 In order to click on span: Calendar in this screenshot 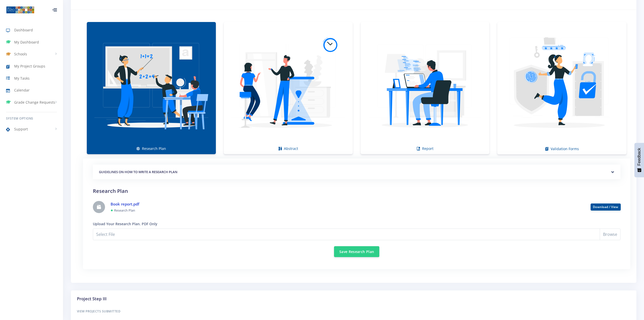, I will do `click(21, 90)`.